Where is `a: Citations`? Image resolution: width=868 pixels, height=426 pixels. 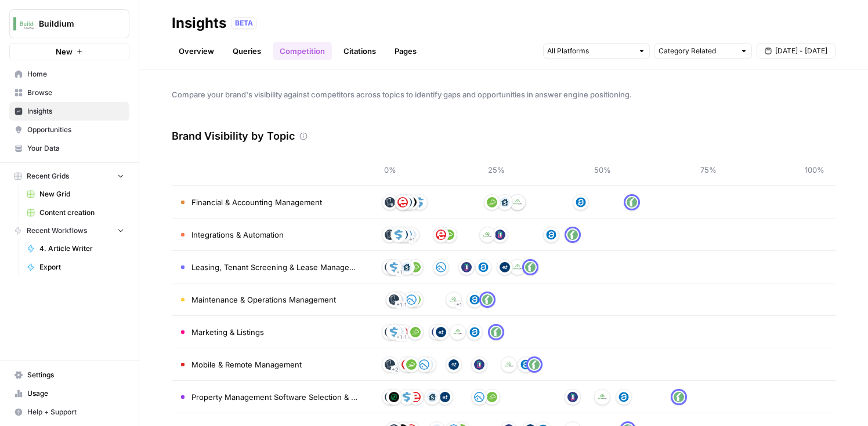
a: Citations is located at coordinates (360, 51).